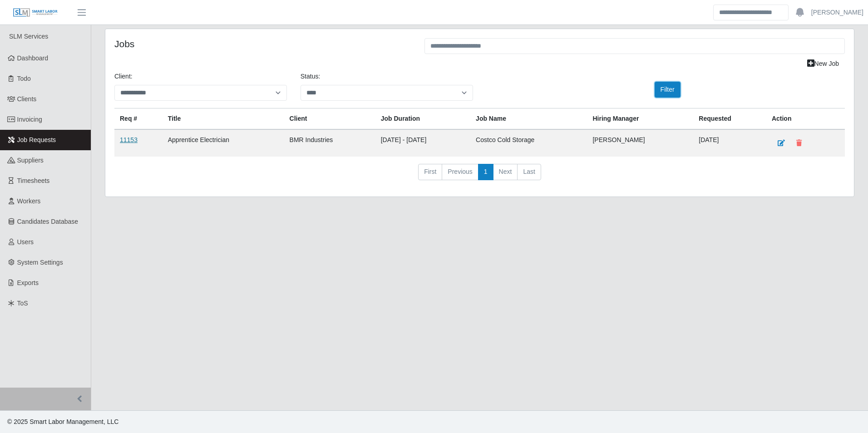 The image size is (868, 433). Describe the element at coordinates (485, 172) in the screenshot. I see `a: 1` at that location.